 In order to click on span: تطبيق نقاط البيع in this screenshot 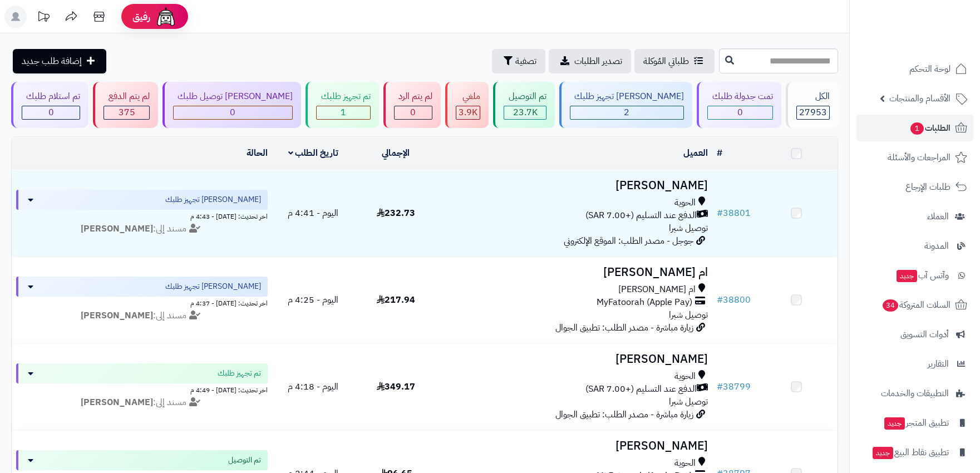, I will do `click(910, 453)`.